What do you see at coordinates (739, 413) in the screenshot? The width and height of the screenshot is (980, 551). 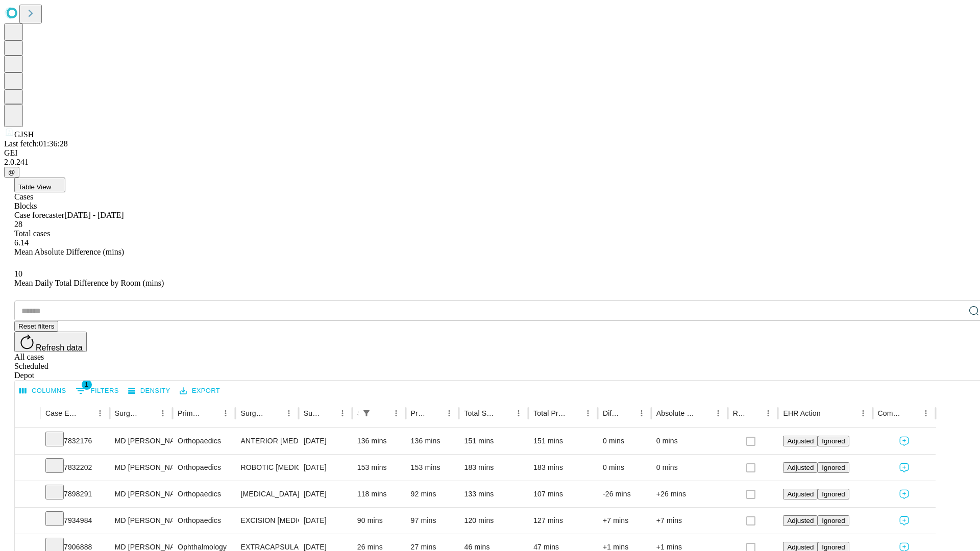 I see `div: Resolved in EHR` at bounding box center [739, 413].